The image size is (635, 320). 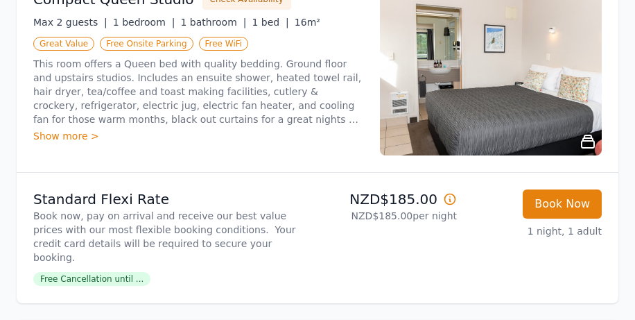 What do you see at coordinates (390, 216) in the screenshot?
I see `p: NZD$185.00 per night` at bounding box center [390, 216].